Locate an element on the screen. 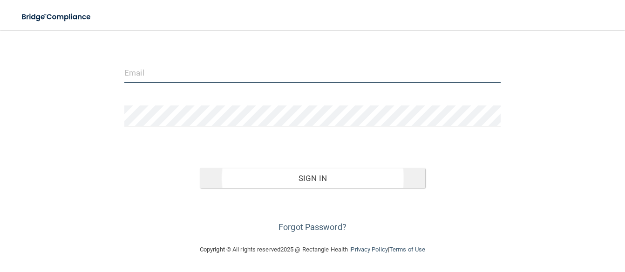 This screenshot has height=272, width=625. button: Sign In is located at coordinates (313, 178).